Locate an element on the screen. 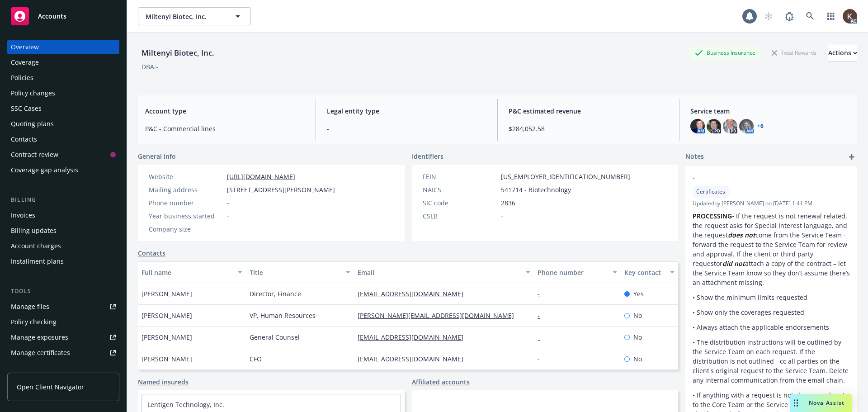 The image size is (868, 412). span: Notes is located at coordinates (695, 157).